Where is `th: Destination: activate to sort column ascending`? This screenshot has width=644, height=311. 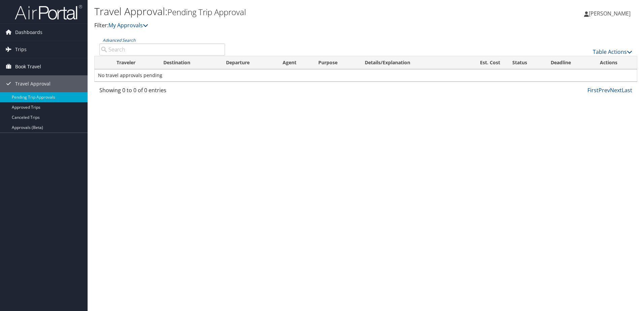
th: Destination: activate to sort column ascending is located at coordinates (188, 63).